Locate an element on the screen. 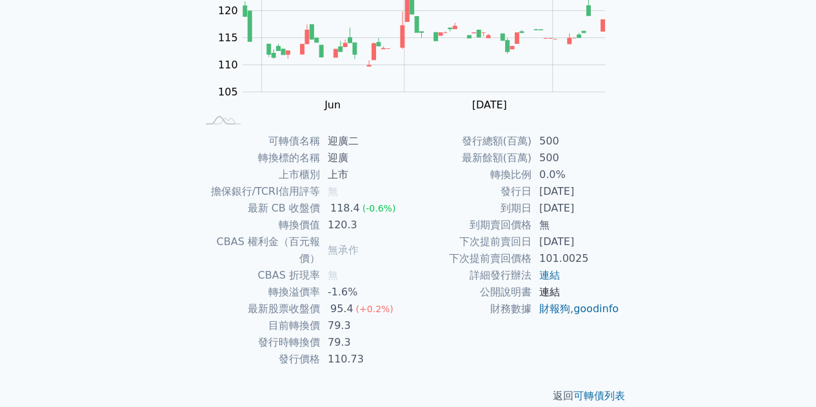 The image size is (816, 407). span: (+0.2%) is located at coordinates (374, 309).